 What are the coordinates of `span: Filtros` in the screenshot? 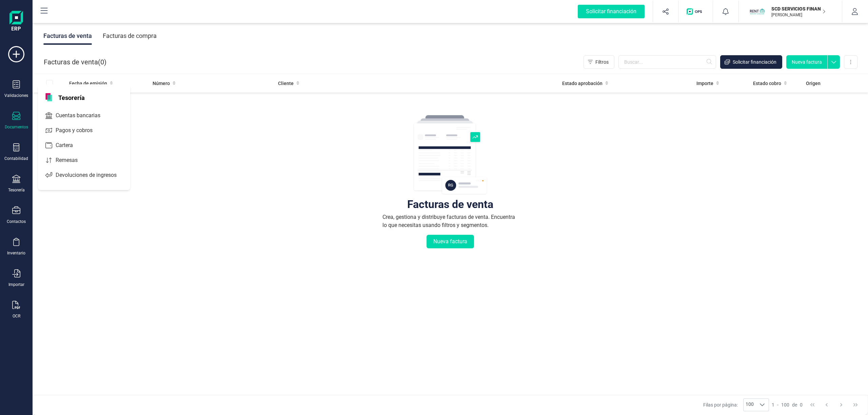 It's located at (602, 62).